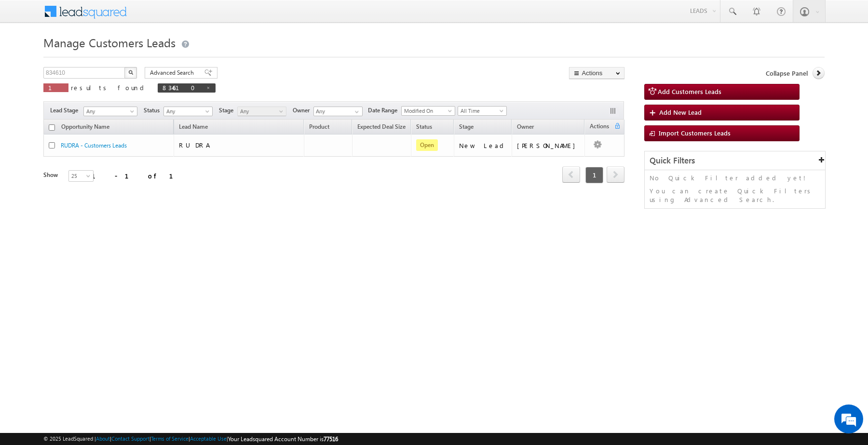 The width and height of the screenshot is (868, 445). What do you see at coordinates (82, 176) in the screenshot?
I see `span: 25` at bounding box center [82, 176].